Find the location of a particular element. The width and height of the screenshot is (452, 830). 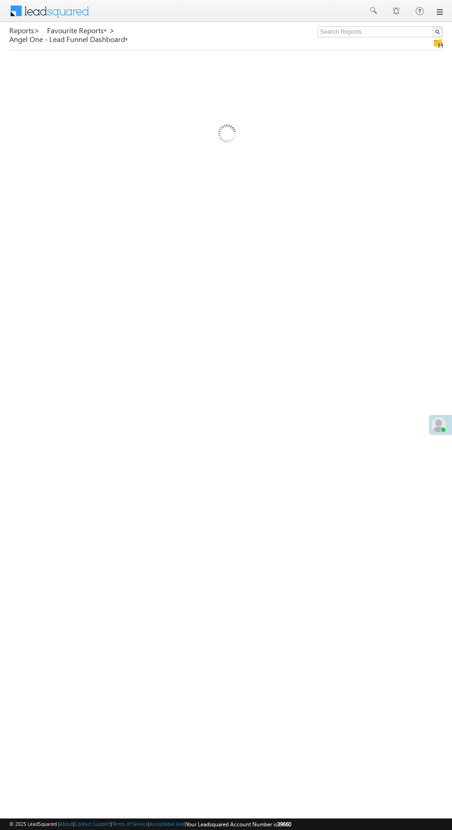

a: About is located at coordinates (66, 823).